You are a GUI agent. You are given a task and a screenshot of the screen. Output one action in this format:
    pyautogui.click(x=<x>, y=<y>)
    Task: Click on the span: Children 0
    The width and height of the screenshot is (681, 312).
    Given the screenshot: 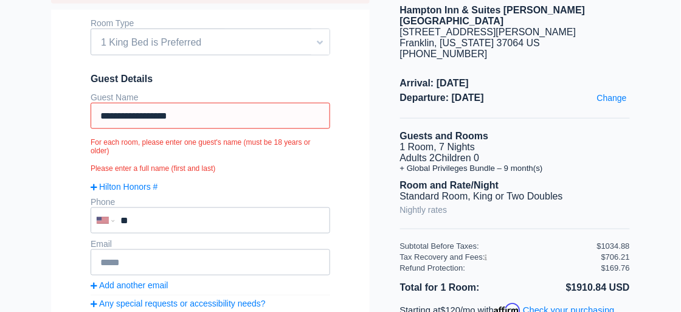 What is the action you would take?
    pyautogui.click(x=456, y=157)
    